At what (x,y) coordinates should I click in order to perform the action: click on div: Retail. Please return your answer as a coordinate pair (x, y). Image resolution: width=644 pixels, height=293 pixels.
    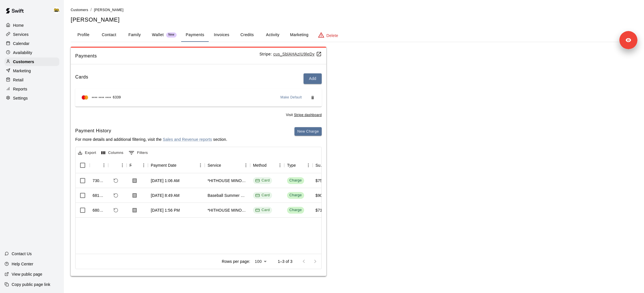
    Looking at the image, I should click on (32, 80).